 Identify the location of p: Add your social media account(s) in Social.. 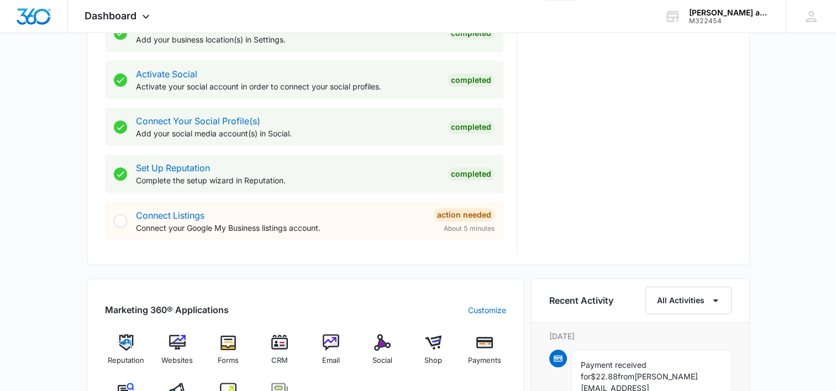
(287, 133).